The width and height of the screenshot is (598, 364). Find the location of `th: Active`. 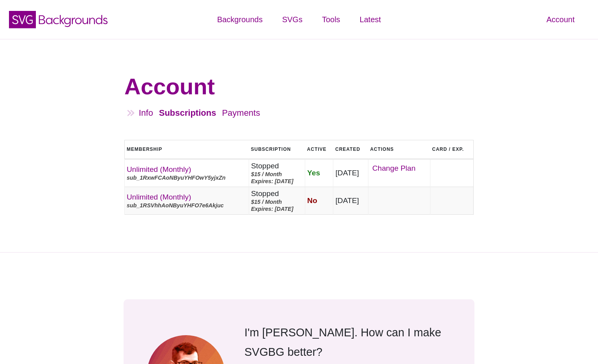

th: Active is located at coordinates (320, 150).